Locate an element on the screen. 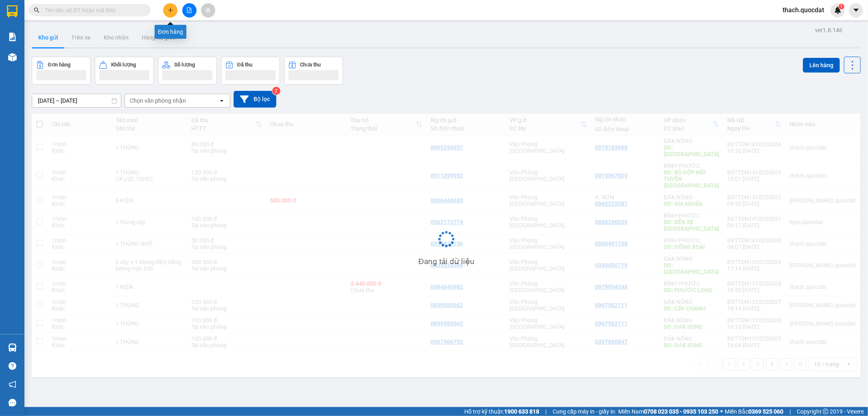 Image resolution: width=868 pixels, height=416 pixels. sup: 2 is located at coordinates (277, 91).